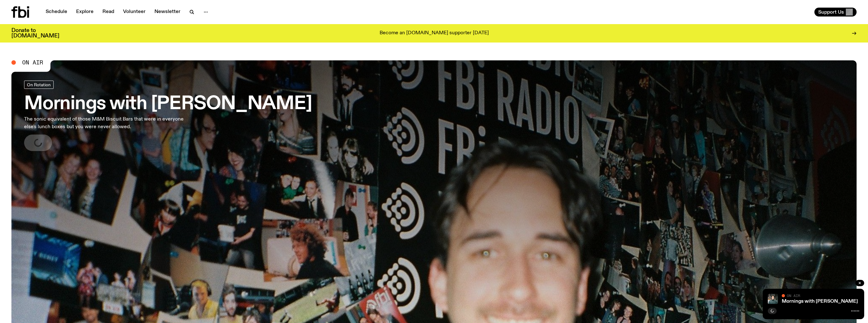 This screenshot has width=868, height=323. Describe the element at coordinates (167, 12) in the screenshot. I see `a: Newsletter` at that location.